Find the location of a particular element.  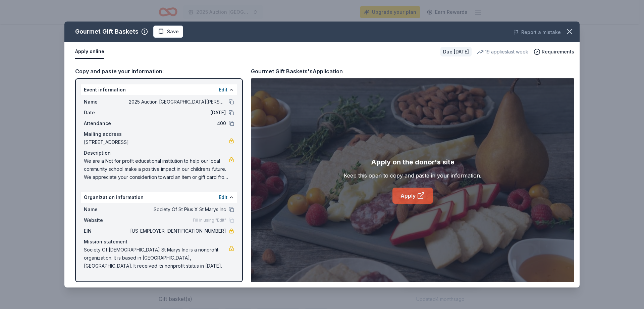

span: EIN is located at coordinates (107, 231).